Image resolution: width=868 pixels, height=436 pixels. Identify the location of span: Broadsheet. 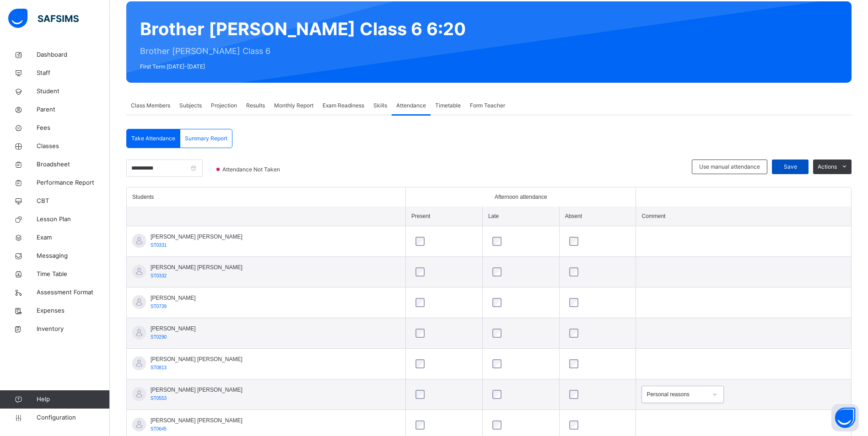
(73, 165).